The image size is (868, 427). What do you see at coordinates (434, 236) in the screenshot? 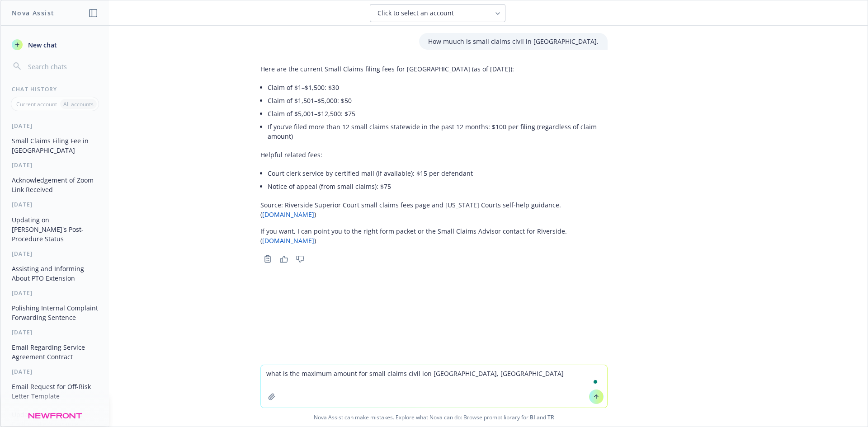
I see `p: If you want, I can point you to the right form packet or the Small Claims Advisor contact for Riv...` at bounding box center [434, 236].